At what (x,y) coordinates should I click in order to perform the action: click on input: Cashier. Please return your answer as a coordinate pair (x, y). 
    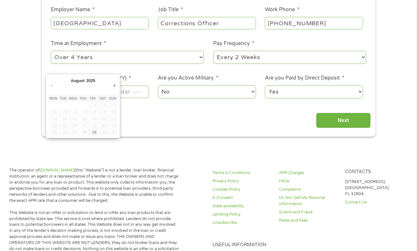
    Looking at the image, I should click on (207, 23).